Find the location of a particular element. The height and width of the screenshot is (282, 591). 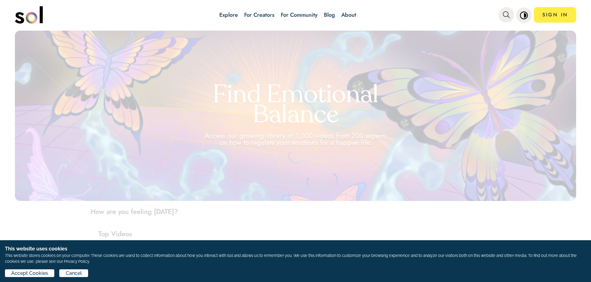

a: For Creators is located at coordinates (259, 15).